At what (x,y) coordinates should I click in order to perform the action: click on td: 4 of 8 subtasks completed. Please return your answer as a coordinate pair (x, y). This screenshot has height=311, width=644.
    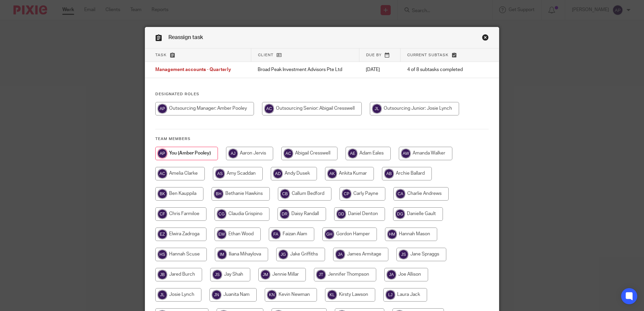
    Looking at the image, I should click on (438, 70).